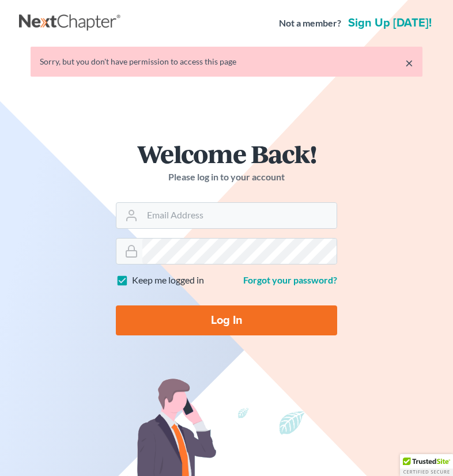 The width and height of the screenshot is (453, 476). What do you see at coordinates (226, 153) in the screenshot?
I see `h1: Welcome Back!` at bounding box center [226, 153].